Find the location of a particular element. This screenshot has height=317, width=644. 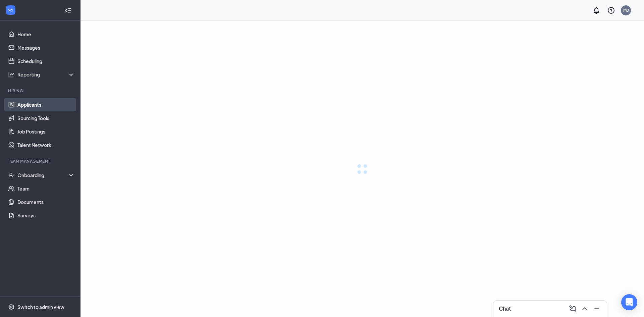

svg: Notifications is located at coordinates (596, 10).